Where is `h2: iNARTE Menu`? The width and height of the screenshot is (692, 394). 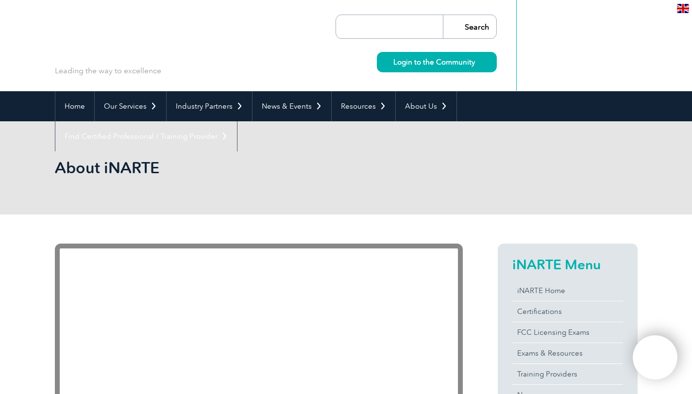 h2: iNARTE Menu is located at coordinates (568, 265).